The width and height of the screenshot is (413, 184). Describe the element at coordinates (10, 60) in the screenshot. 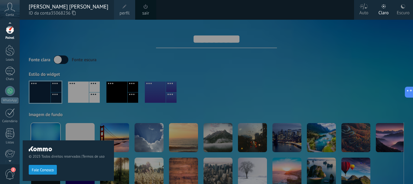

I see `div: Leads` at that location.